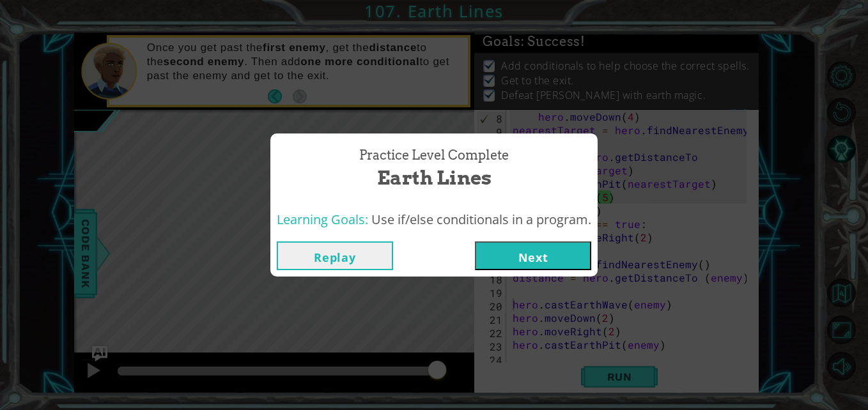 This screenshot has height=410, width=868. I want to click on span: Learning Goals:, so click(322, 219).